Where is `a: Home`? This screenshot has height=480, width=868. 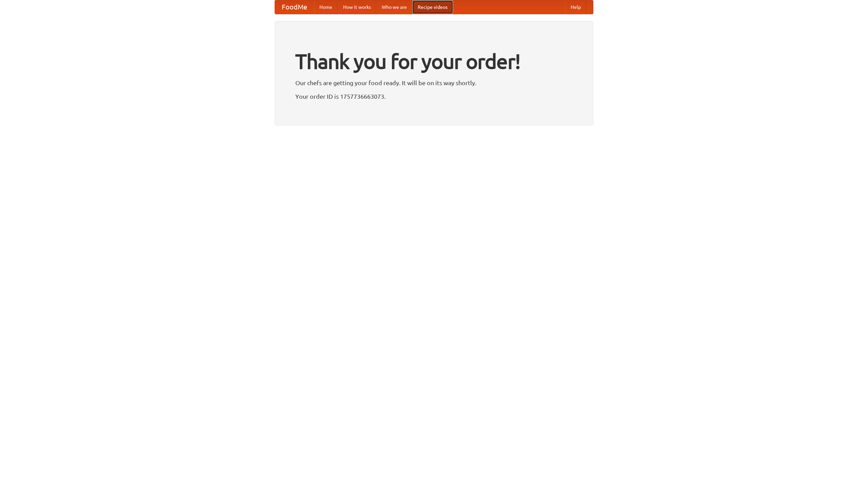 a: Home is located at coordinates (326, 7).